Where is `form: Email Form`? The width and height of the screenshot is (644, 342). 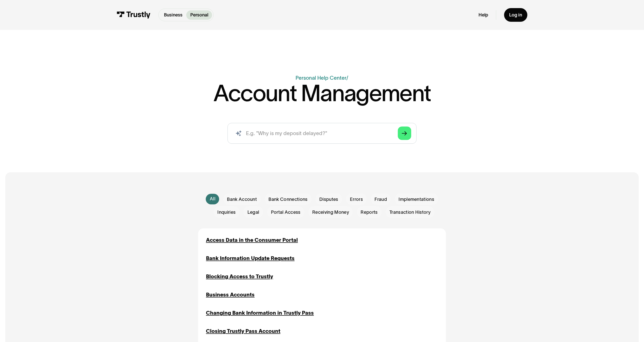
form: Email Form is located at coordinates (322, 206).